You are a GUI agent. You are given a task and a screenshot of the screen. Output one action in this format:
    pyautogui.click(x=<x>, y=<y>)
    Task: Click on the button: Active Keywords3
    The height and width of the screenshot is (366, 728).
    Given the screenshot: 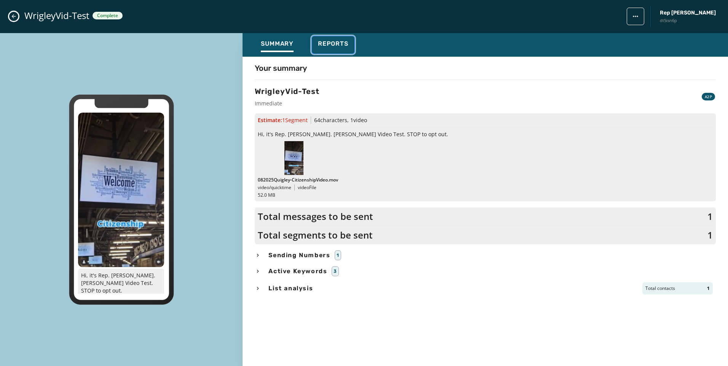 What is the action you would take?
    pyautogui.click(x=485, y=272)
    